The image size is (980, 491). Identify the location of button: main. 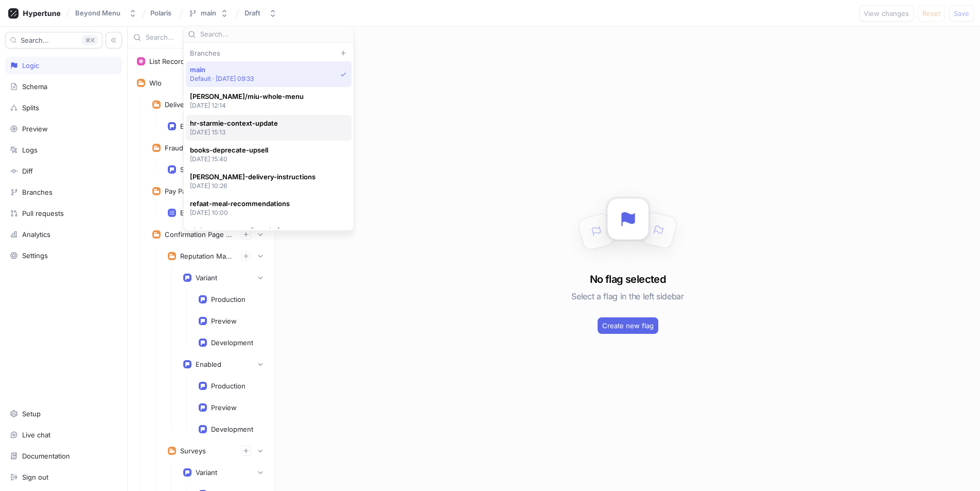
(208, 13).